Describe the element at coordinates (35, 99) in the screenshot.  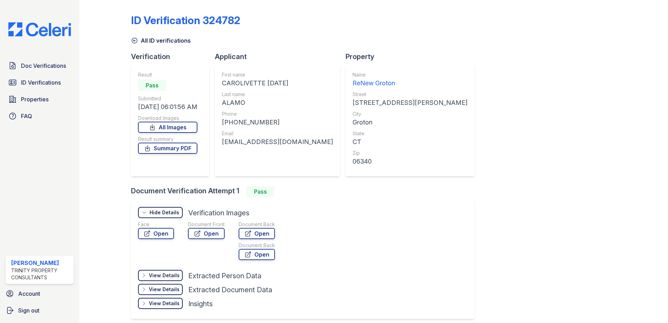
I see `span: Properties` at that location.